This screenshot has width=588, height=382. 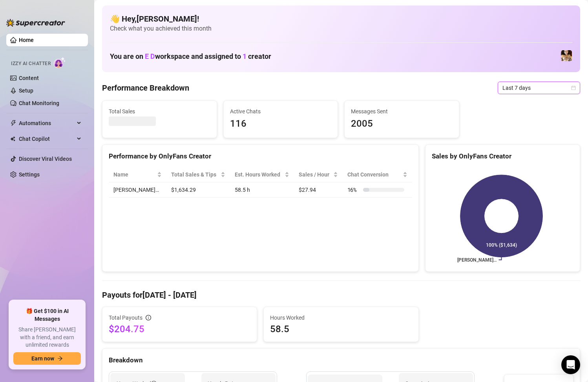 What do you see at coordinates (341, 318) in the screenshot?
I see `span: Hours Worked` at bounding box center [341, 318].